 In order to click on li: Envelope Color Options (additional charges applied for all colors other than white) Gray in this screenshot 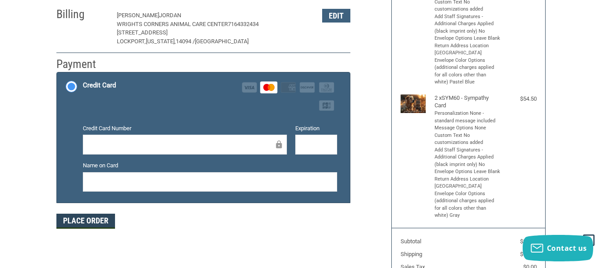, I will do `click(468, 205)`.